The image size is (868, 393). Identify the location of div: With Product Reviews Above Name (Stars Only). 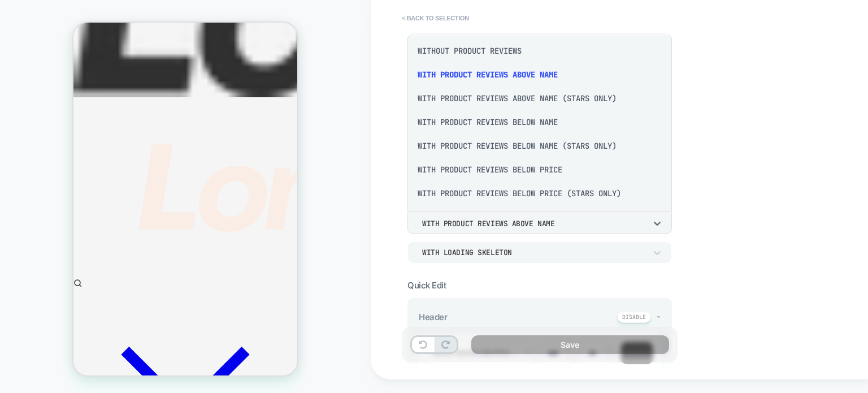
(539, 98).